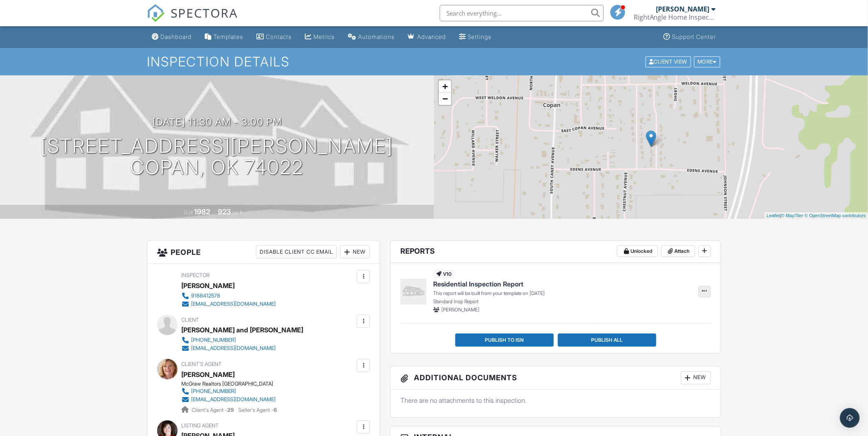  I want to click on div: Client View, so click(669, 62).